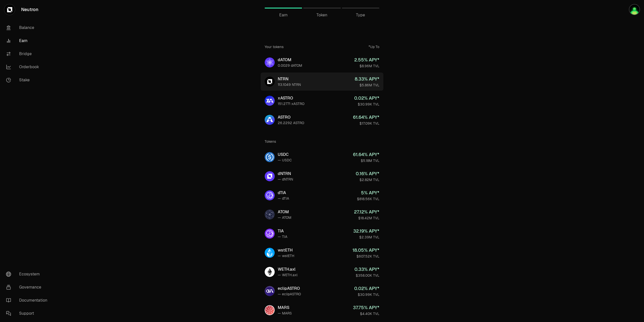 The width and height of the screenshot is (644, 322). I want to click on div: $607.52K TVL, so click(366, 256).